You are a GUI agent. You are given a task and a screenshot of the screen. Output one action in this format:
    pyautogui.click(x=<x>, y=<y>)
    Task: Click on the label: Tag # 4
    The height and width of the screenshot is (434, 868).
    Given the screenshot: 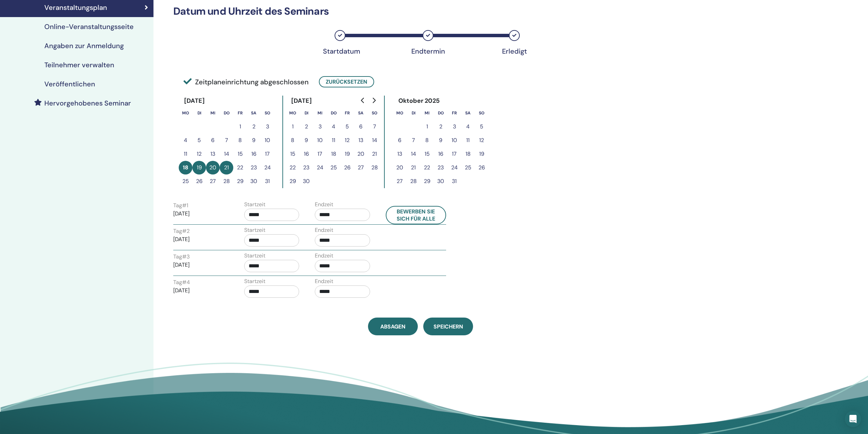 What is the action you would take?
    pyautogui.click(x=182, y=282)
    